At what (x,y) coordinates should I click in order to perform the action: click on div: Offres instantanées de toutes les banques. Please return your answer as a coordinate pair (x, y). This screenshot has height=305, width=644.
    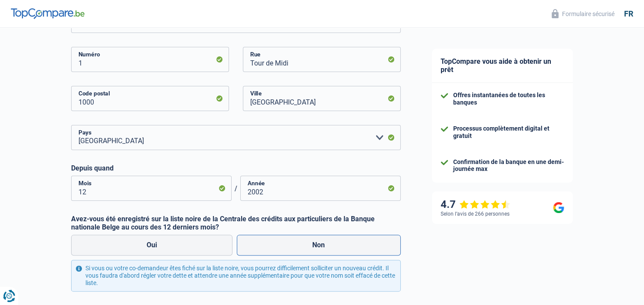
    Looking at the image, I should click on (509, 99).